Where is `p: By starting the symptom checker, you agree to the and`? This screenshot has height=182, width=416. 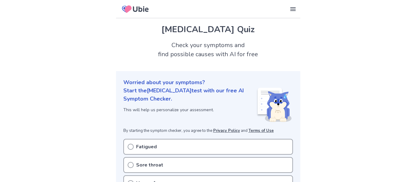 p: By starting the symptom checker, you agree to the and is located at coordinates (208, 131).